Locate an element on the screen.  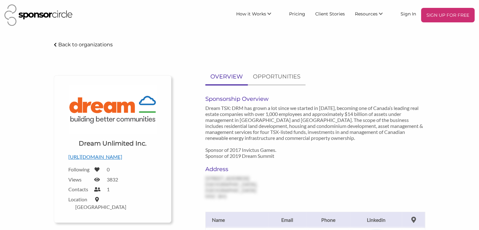
label: 1 is located at coordinates (108, 189).